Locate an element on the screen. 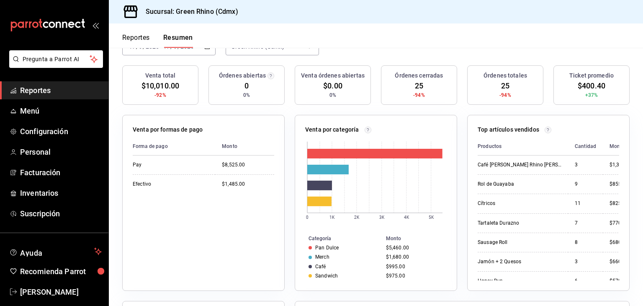 The width and height of the screenshot is (643, 306). div: $855.00 is located at coordinates (621, 184).